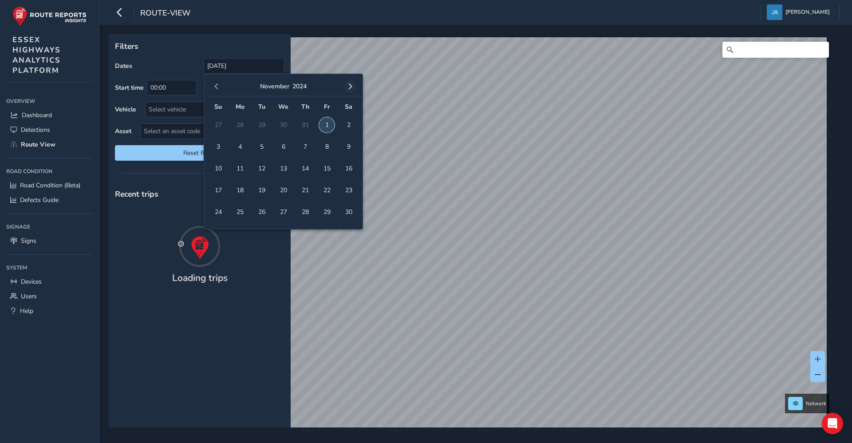 The image size is (852, 443). I want to click on span: Recent trips, so click(137, 194).